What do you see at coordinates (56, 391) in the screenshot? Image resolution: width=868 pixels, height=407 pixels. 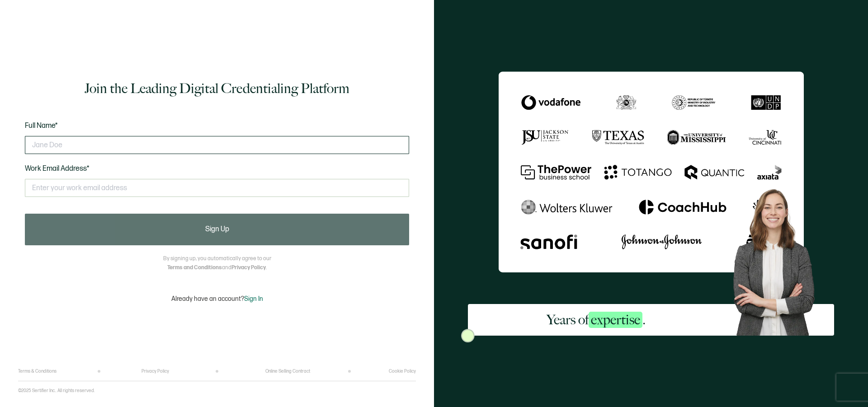 I see `p: ©2025 Sertifier Inc.. All rights reserved.` at bounding box center [56, 391].